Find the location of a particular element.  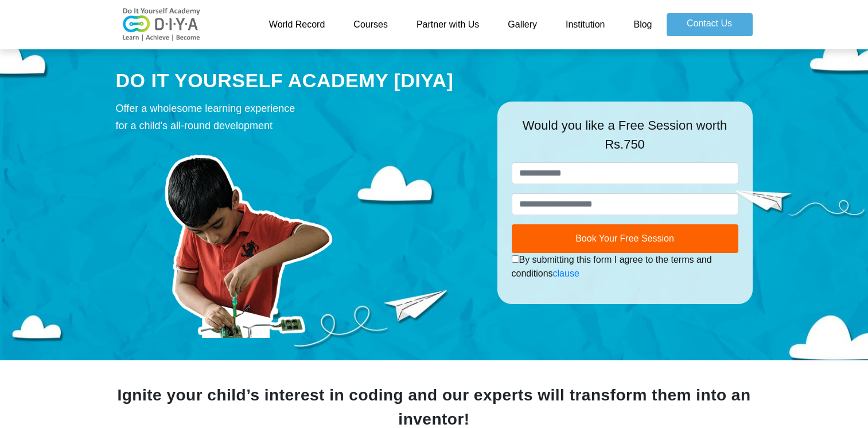

div: Offer a wholesome learning experience for a child's all-round development is located at coordinates (298, 117).